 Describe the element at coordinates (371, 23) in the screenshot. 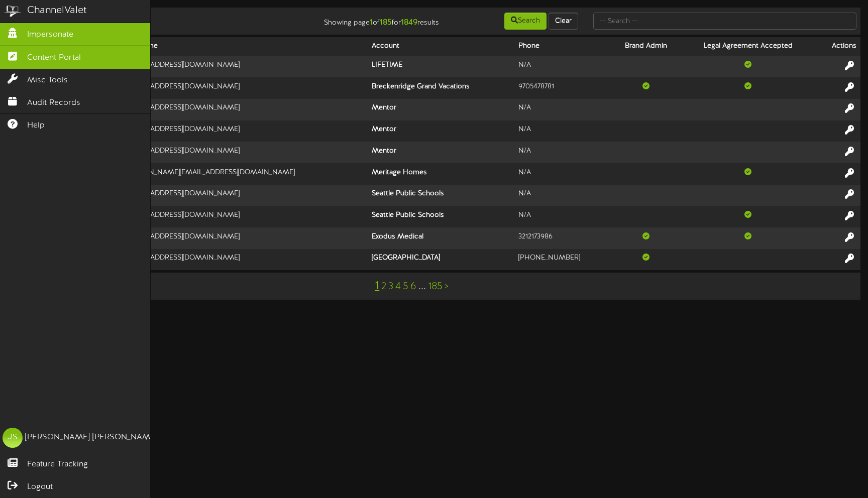

I see `strong: 1` at that location.